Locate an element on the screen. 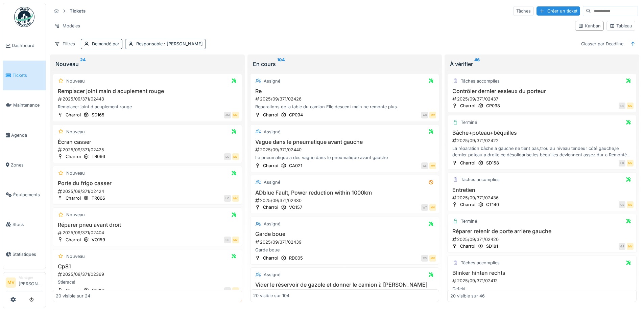 The height and width of the screenshot is (311, 644). h3: ADblue Fault, Power reduction within 1000km is located at coordinates (345, 192).